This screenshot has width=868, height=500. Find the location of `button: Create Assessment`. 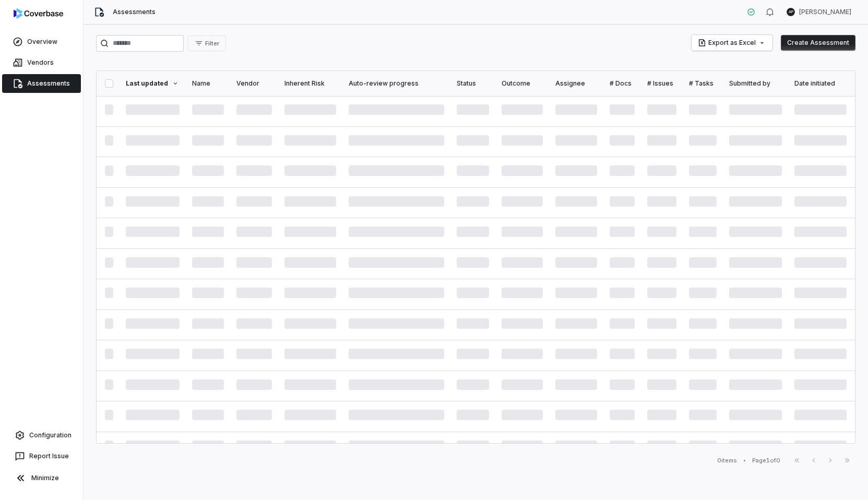

button: Create Assessment is located at coordinates (818, 43).